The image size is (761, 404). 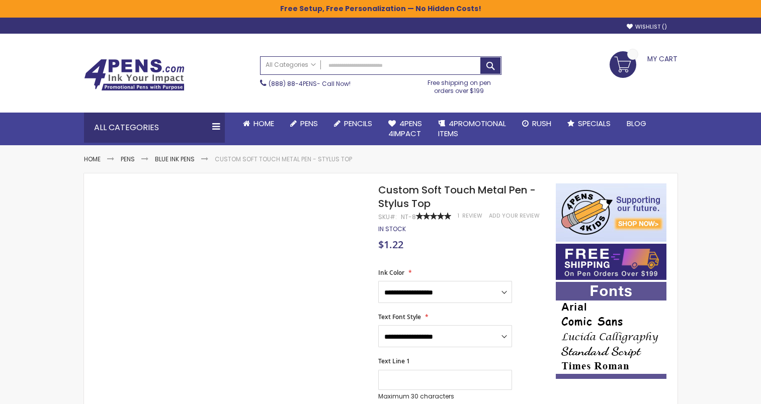 I want to click on span: $1.22, so click(x=391, y=244).